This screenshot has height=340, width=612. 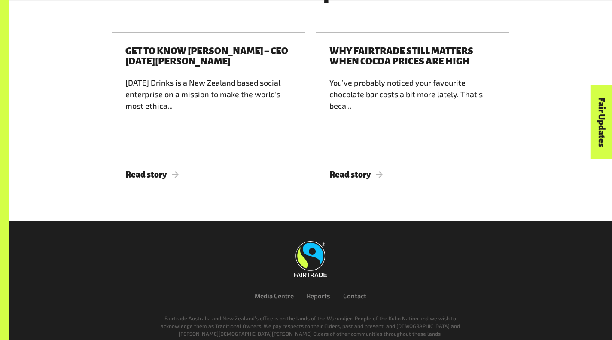 I want to click on p: Fairtrade Australia and New Zealand’s office is on the lands of the Wurundjeri People of the Kuli..., so click(x=311, y=326).